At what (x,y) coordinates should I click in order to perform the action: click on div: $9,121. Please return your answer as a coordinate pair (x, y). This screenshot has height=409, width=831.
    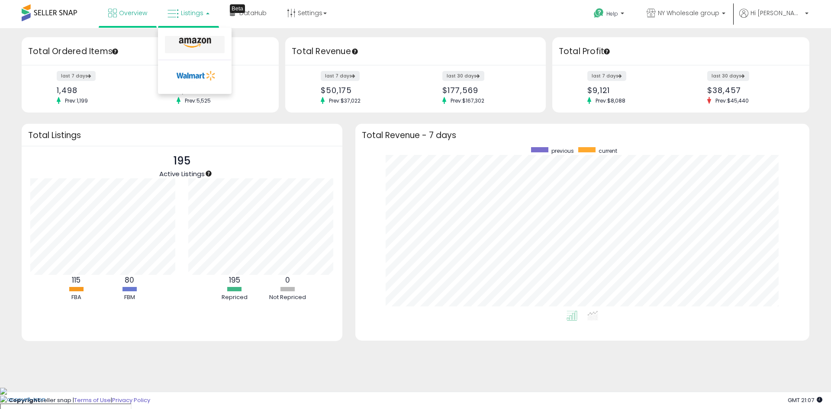
    Looking at the image, I should click on (631, 90).